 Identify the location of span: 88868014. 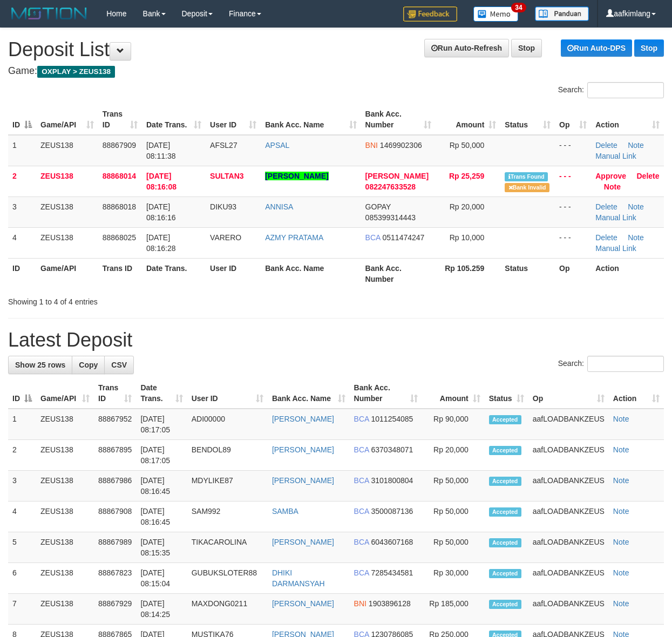
(120, 176).